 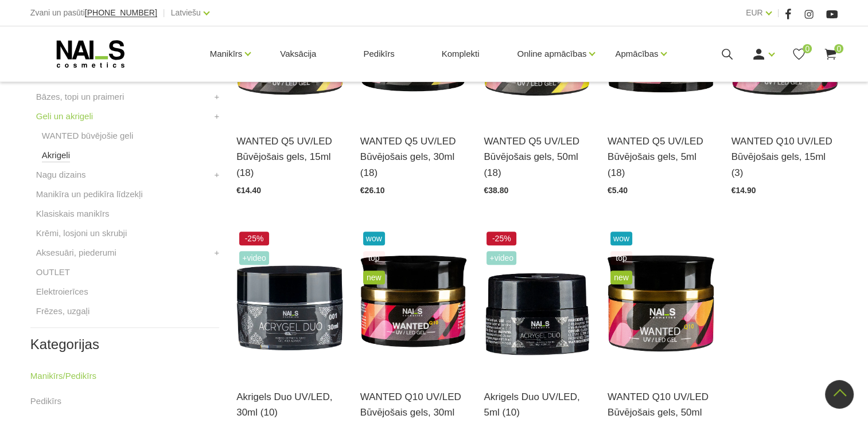 I want to click on a: Manikīra un pedikīra līdzekļi, so click(x=90, y=194).